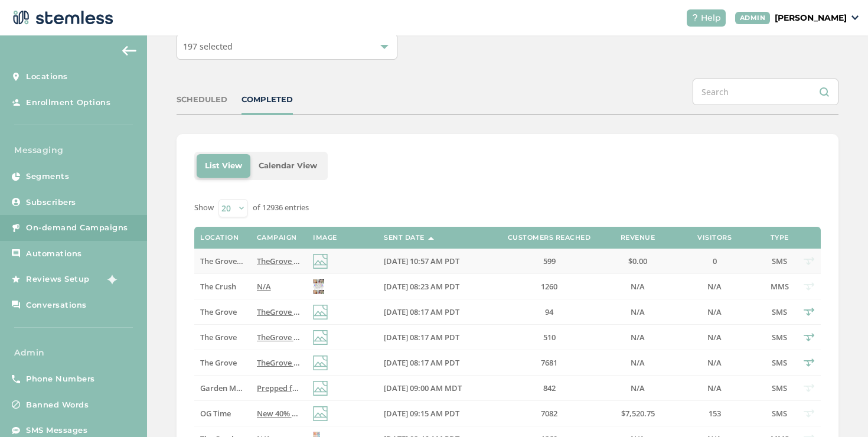  Describe the element at coordinates (715, 237) in the screenshot. I see `label: Visitors` at that location.